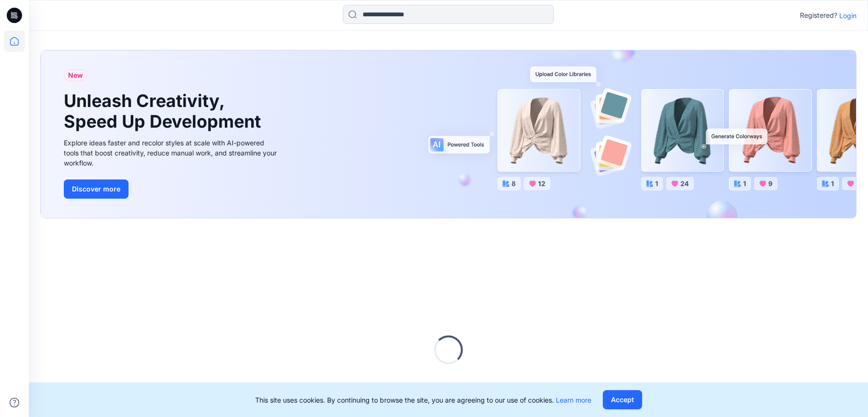 The height and width of the screenshot is (417, 868). What do you see at coordinates (622, 400) in the screenshot?
I see `button: Accept` at bounding box center [622, 400].